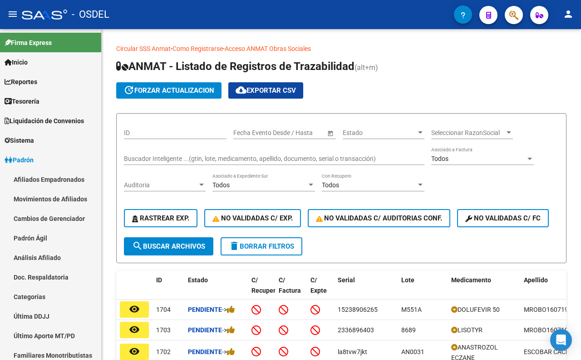  What do you see at coordinates (379, 218) in the screenshot?
I see `button: No Validadas c/ Auditorias Conf.` at bounding box center [379, 218].